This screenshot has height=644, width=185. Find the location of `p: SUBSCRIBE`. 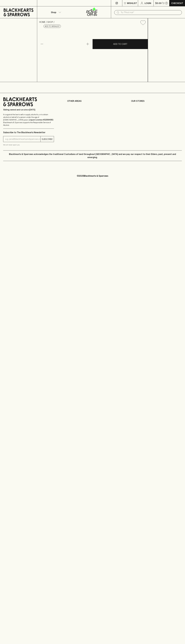

p: SUBSCRIBE is located at coordinates (47, 139).